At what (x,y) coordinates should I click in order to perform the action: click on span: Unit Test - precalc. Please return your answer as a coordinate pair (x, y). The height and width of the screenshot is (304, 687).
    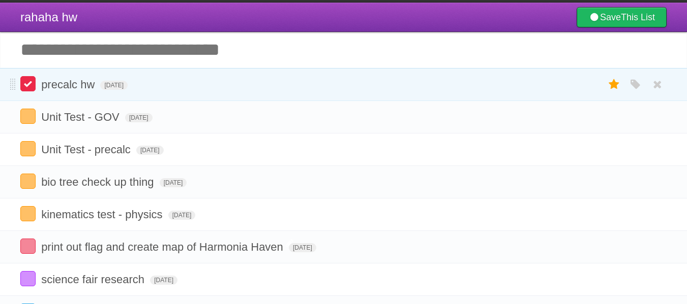
    Looking at the image, I should click on (87, 149).